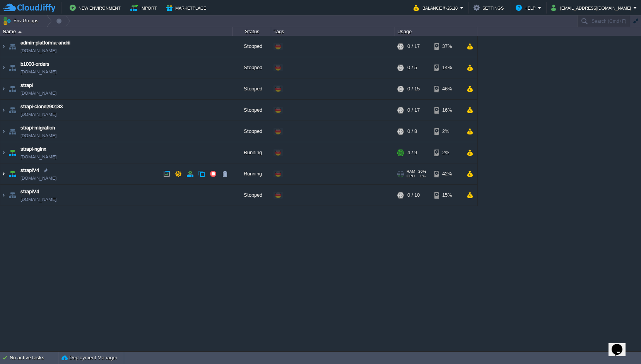 Image resolution: width=641 pixels, height=364 pixels. What do you see at coordinates (490, 8) in the screenshot?
I see `button: Settings` at bounding box center [490, 8].